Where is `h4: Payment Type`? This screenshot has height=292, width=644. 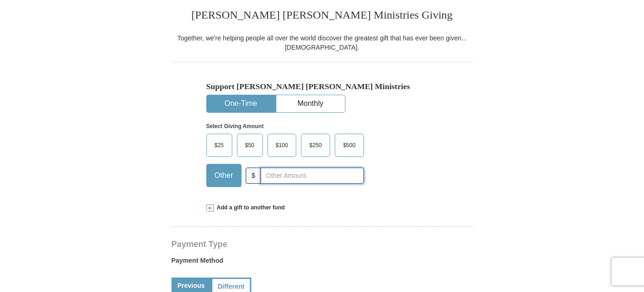 h4: Payment Type is located at coordinates (322, 244).